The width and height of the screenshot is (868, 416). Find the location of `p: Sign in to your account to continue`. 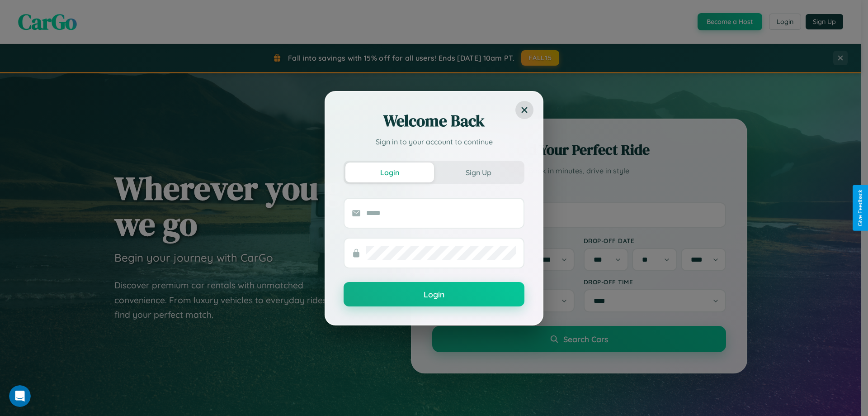

p: Sign in to your account to continue is located at coordinates (434, 141).